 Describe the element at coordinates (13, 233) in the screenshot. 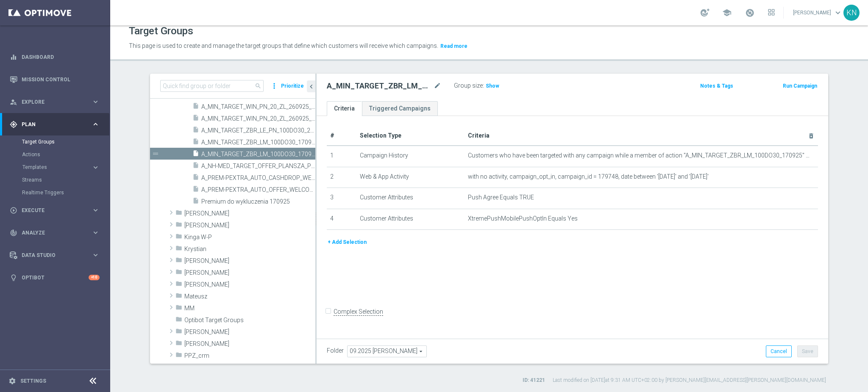

I see `i: track_changes` at that location.